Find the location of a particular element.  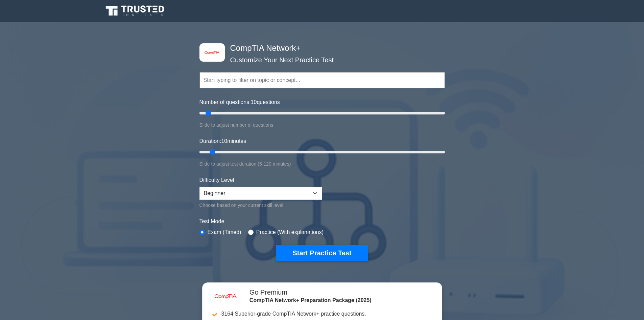

label: Exam (Timed) is located at coordinates (225, 232).